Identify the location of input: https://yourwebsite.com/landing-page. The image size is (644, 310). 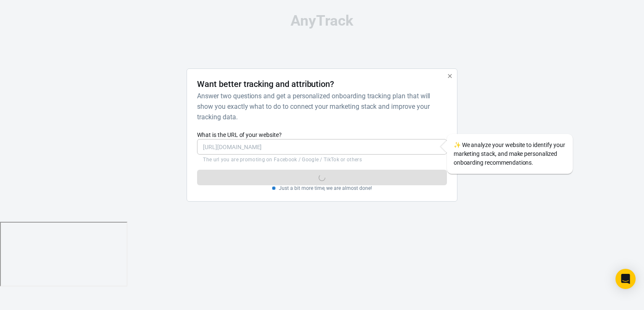
(322, 147).